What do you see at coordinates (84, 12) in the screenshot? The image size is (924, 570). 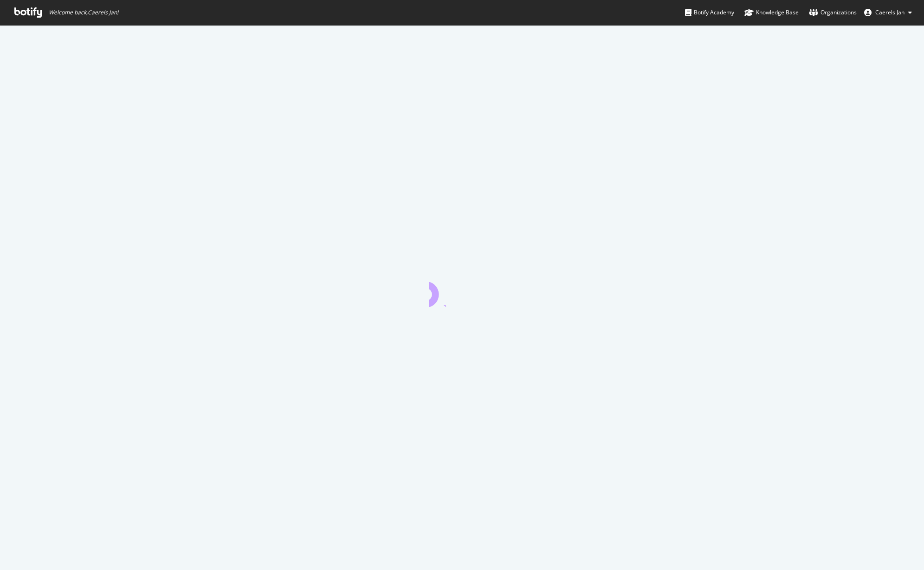 I see `span: Welcome back, Caerels Jan !` at bounding box center [84, 12].